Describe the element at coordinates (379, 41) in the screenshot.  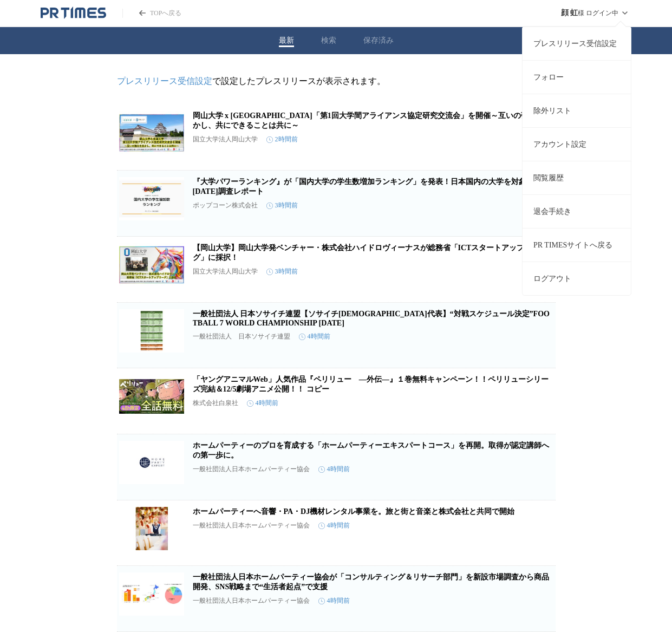
I see `button: 保存済み` at that location.